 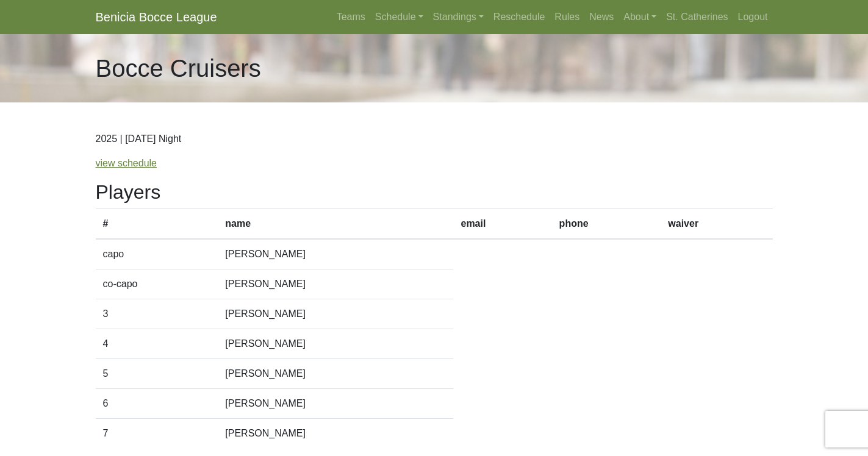 I want to click on a: Rules, so click(x=566, y=17).